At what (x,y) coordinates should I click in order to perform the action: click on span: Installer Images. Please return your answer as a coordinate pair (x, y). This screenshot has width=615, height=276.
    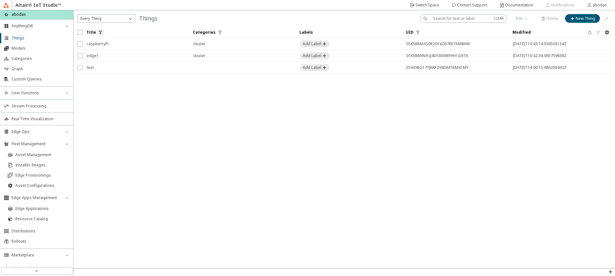
    Looking at the image, I should click on (42, 165).